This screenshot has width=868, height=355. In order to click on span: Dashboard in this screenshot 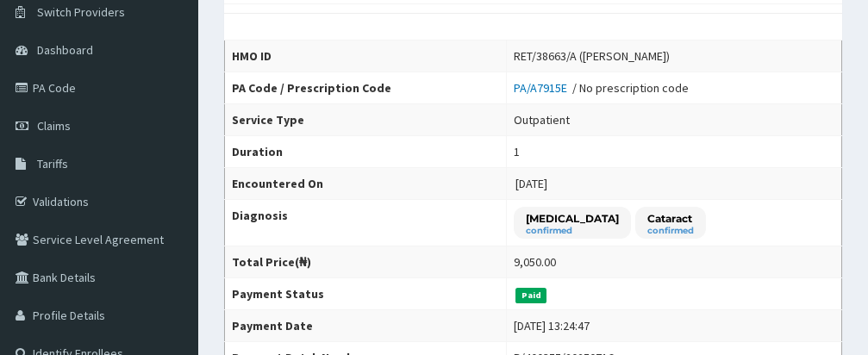, I will do `click(65, 50)`.